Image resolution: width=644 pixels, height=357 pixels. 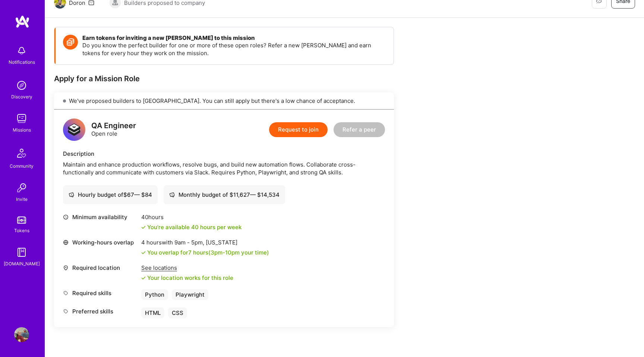 I want to click on div: Maintain and enhance production workflows, resolve bugs, and build new automation flows. Collabor..., so click(x=224, y=168).